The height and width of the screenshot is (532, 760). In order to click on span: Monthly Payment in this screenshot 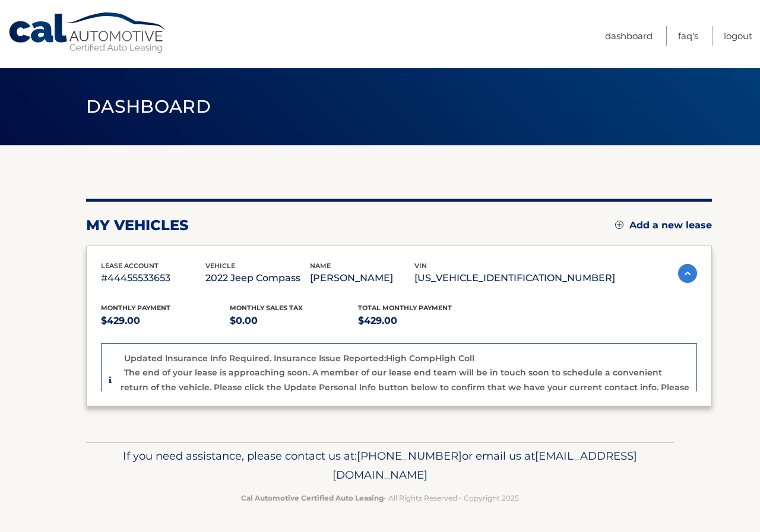, I will do `click(136, 308)`.